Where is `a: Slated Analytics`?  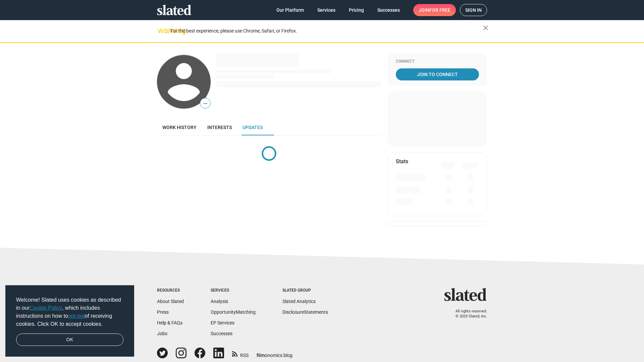 a: Slated Analytics is located at coordinates (299, 301).